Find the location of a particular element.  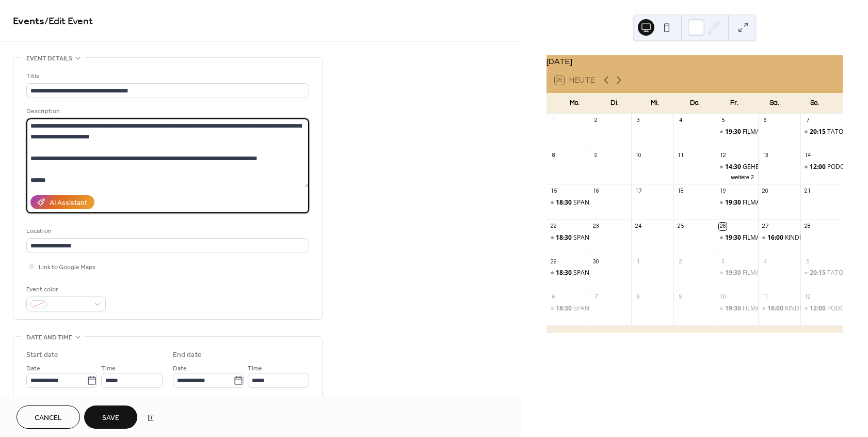

div: 29 is located at coordinates (553, 261).